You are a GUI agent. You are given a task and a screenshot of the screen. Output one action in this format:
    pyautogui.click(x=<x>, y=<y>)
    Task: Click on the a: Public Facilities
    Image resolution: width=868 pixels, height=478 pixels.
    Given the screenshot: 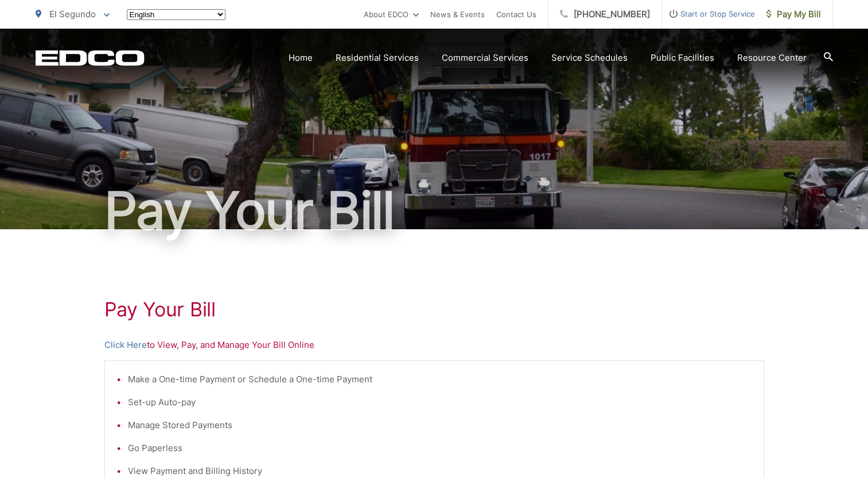 What is the action you would take?
    pyautogui.click(x=682, y=58)
    